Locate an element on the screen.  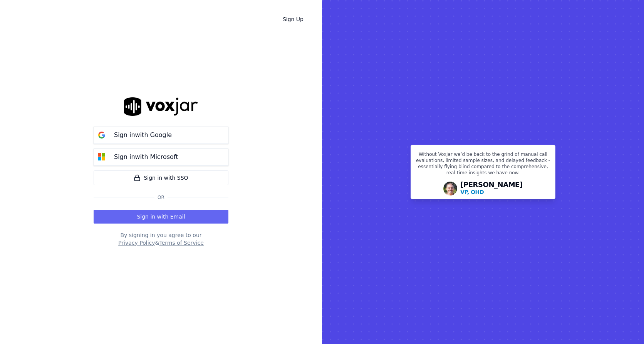
p: Without Voxjar we’d be back to the grind of manual call evaluations, limited sample sizes, and de... is located at coordinates (483, 165).